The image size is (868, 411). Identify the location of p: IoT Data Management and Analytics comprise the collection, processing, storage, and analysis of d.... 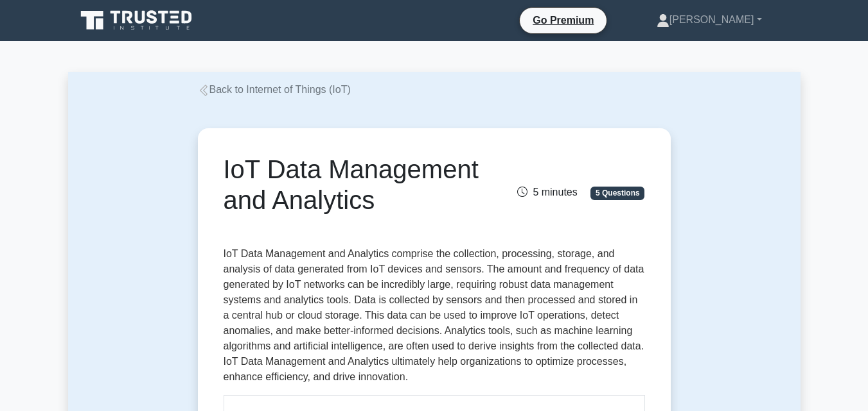
(434, 315).